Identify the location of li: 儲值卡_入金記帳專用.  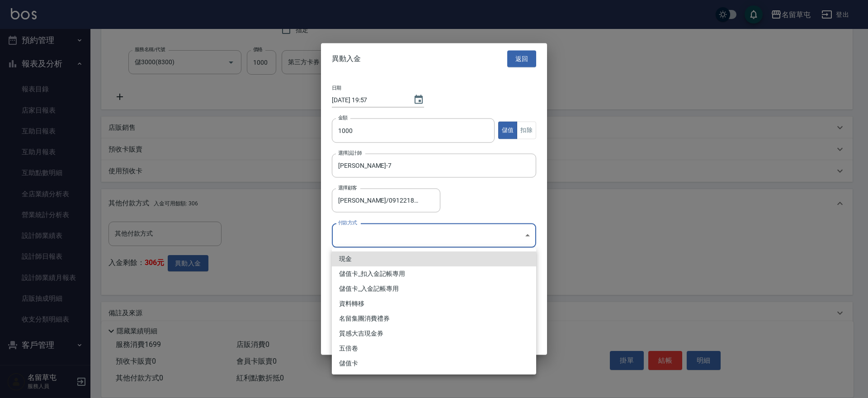
(434, 289).